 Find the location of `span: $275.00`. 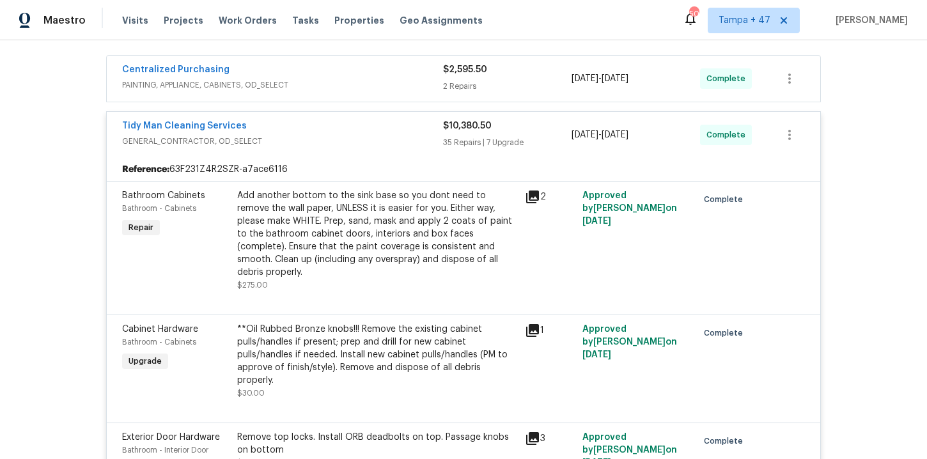

span: $275.00 is located at coordinates (252, 285).